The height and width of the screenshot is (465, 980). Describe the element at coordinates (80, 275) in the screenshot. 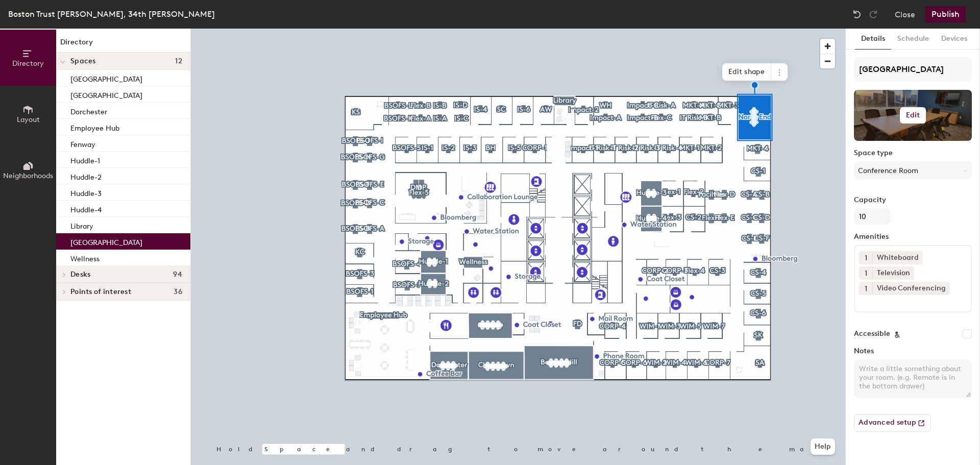

I see `span: Desks` at that location.